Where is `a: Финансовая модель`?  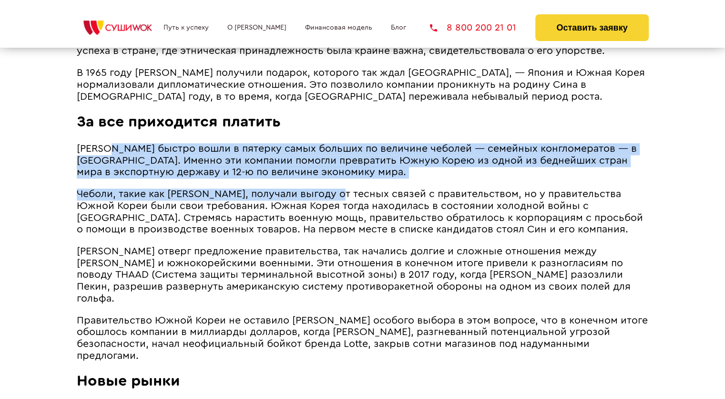
a: Финансовая модель is located at coordinates (338, 28).